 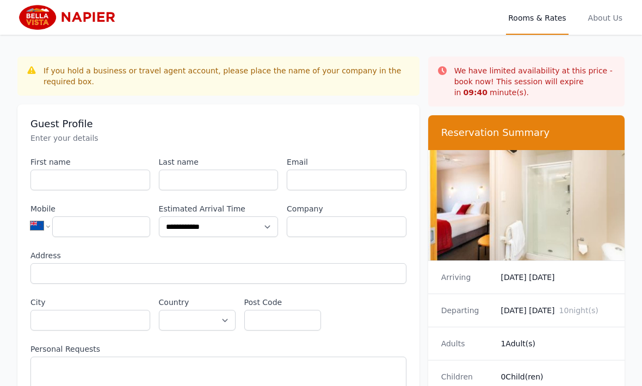 What do you see at coordinates (579, 311) in the screenshot?
I see `span: 10 night(s)` at bounding box center [579, 311].